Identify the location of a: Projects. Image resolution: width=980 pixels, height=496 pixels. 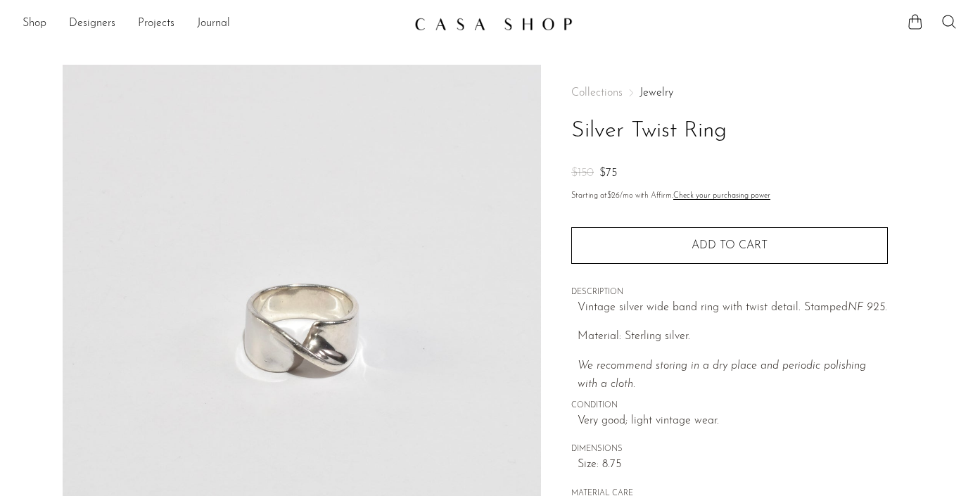
(156, 24).